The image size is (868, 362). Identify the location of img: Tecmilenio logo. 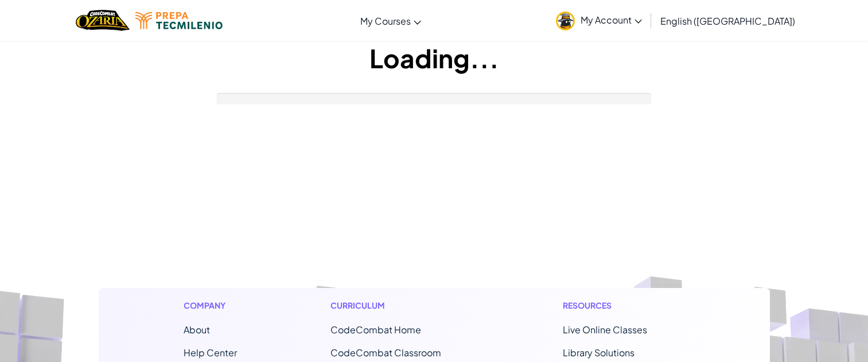
(179, 21).